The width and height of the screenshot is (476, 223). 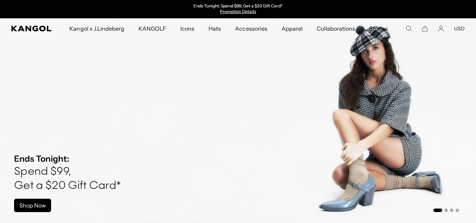 What do you see at coordinates (238, 9) in the screenshot?
I see `div: Announcement` at bounding box center [238, 9].